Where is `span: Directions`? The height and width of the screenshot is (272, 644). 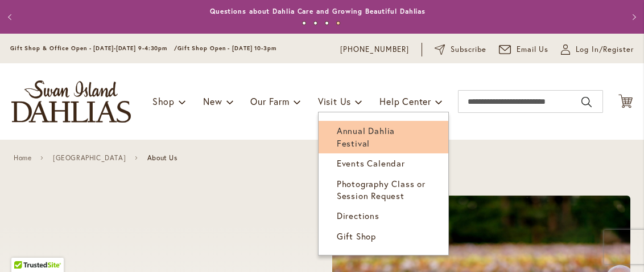 span: Directions is located at coordinates (358, 216).